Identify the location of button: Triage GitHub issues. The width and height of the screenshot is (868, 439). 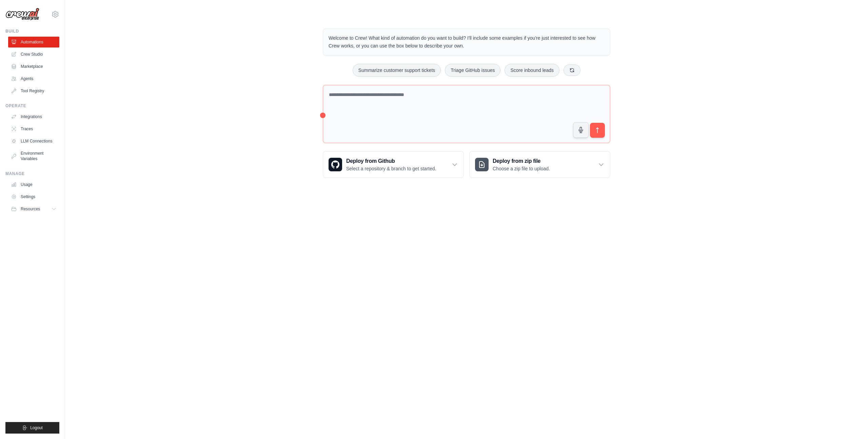
(473, 70).